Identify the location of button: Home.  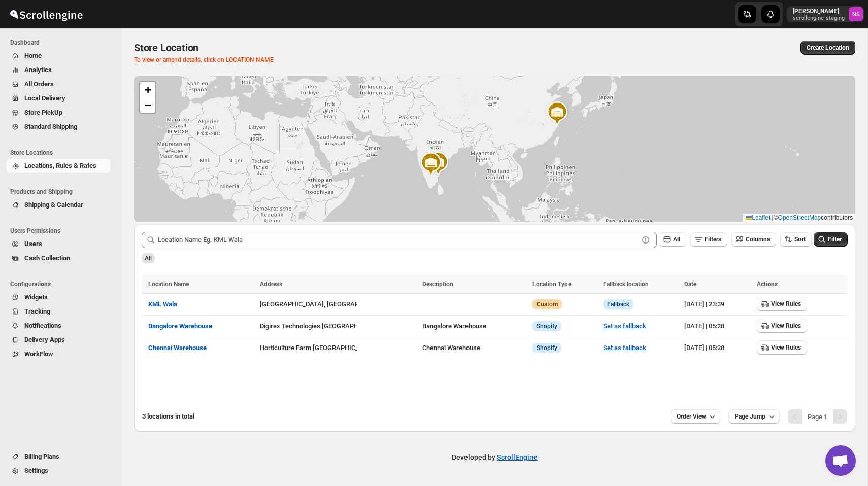
(58, 56).